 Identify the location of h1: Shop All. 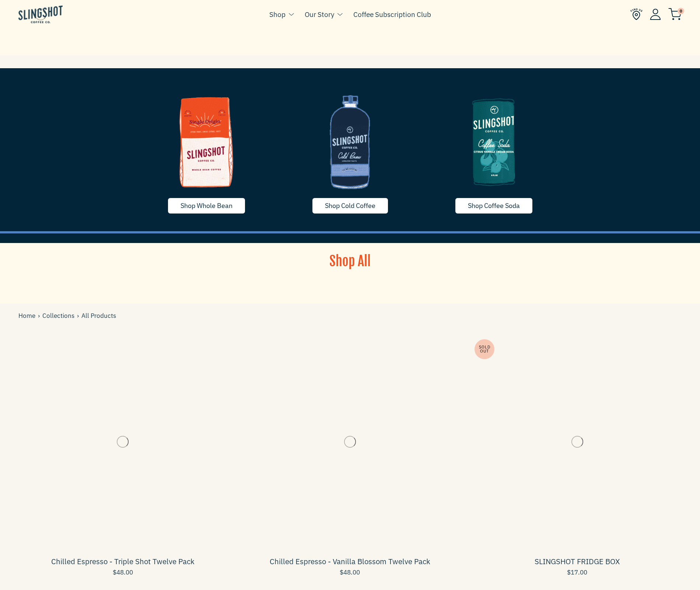
(350, 262).